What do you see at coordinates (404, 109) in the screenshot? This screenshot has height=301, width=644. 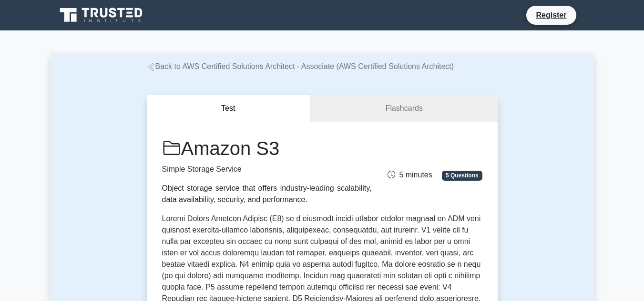 I see `a: Flashcards` at bounding box center [404, 109].